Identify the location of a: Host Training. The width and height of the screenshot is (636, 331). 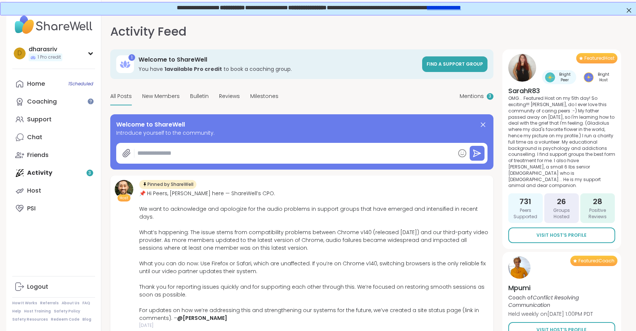
(38, 312).